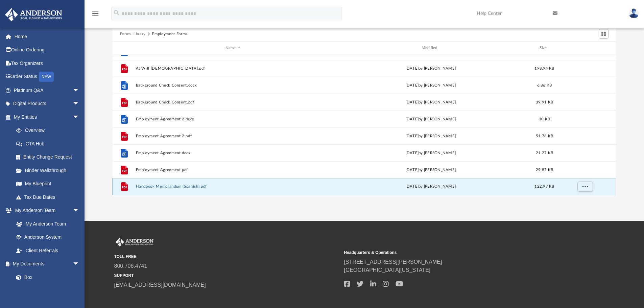 Image resolution: width=644 pixels, height=308 pixels. Describe the element at coordinates (233, 186) in the screenshot. I see `button: Handbook Memorandum (Spanish).pdf` at that location.